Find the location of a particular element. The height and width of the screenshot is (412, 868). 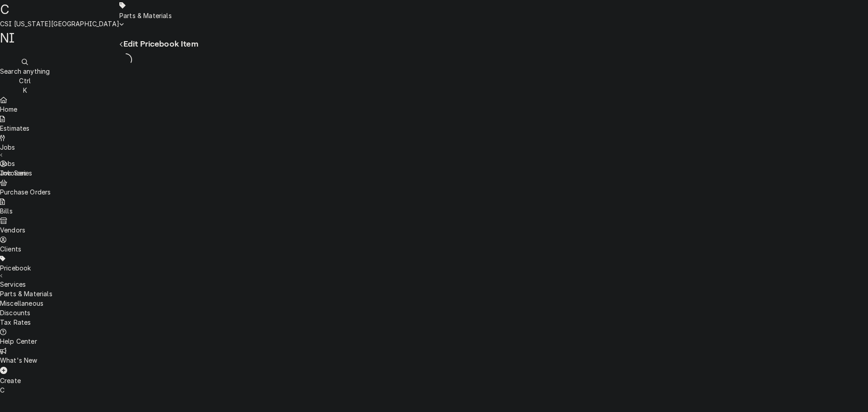

span: Parts & Materials is located at coordinates (146, 15).